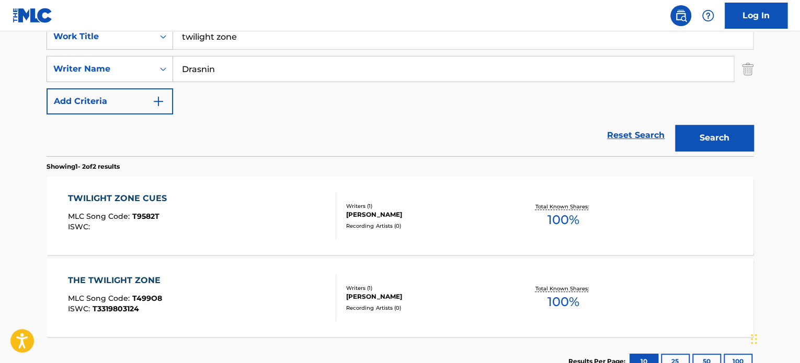 The image size is (800, 363). Describe the element at coordinates (147, 299) in the screenshot. I see `span: T499O8` at that location.